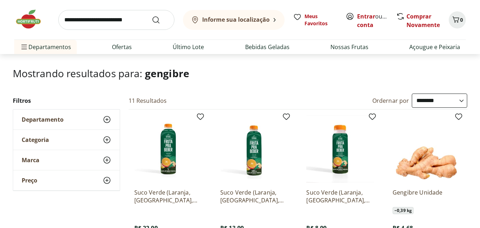  I want to click on img: Suco Verde (Laranja, Hortelã, Couve, Maça e Gengibre) 500ml, so click(254, 149).